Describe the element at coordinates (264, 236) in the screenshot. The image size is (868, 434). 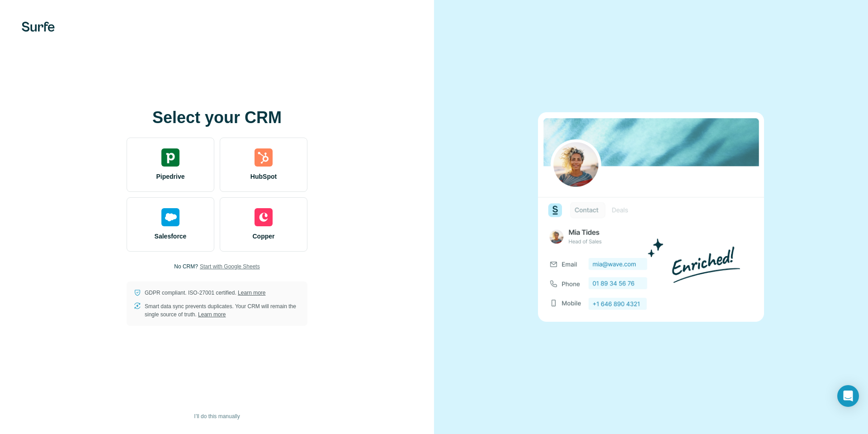
I see `span: Copper` at that location.